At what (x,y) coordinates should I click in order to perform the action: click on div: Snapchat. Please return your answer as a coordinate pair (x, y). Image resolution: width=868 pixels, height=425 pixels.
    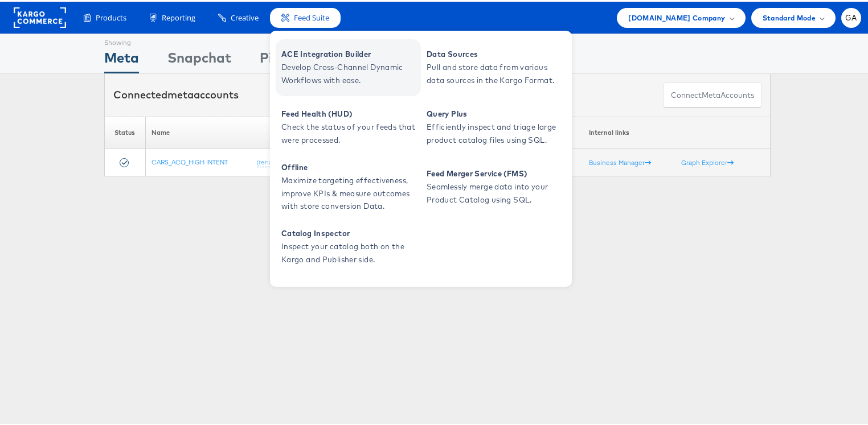
    Looking at the image, I should click on (200, 59).